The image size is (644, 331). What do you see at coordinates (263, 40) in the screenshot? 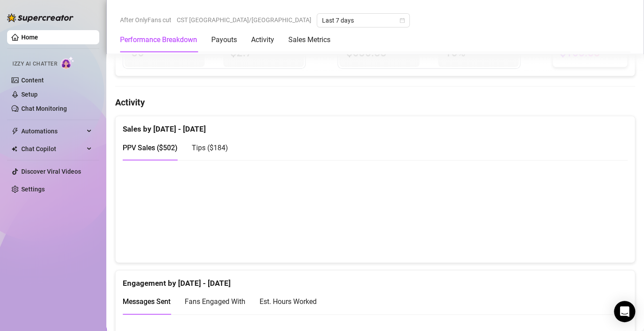
I see `div: Activity` at bounding box center [263, 40].